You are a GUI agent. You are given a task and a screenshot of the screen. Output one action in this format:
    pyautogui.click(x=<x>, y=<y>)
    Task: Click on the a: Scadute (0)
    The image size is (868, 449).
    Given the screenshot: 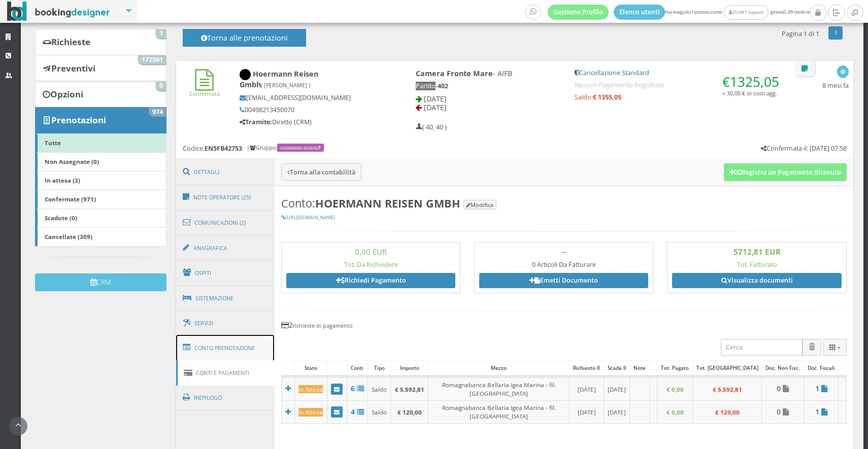 What is the action you would take?
    pyautogui.click(x=101, y=218)
    